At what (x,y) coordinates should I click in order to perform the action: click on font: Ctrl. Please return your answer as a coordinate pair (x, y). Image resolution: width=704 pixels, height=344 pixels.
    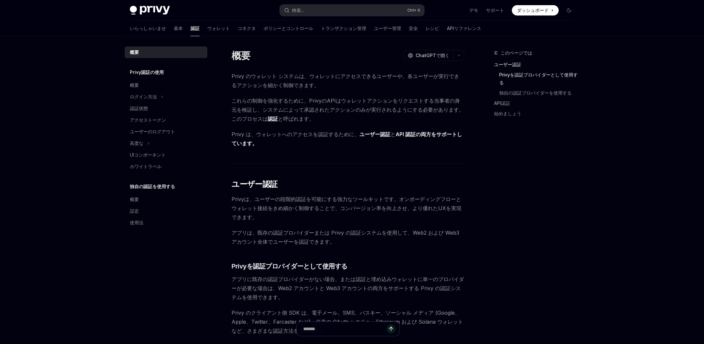
    Looking at the image, I should click on (410, 10).